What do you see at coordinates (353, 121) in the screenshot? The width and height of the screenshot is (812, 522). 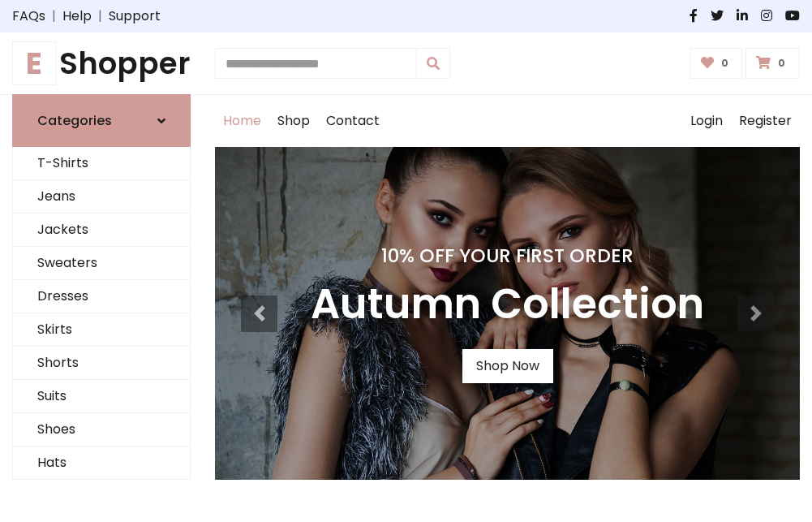 I see `a: Contact` at bounding box center [353, 121].